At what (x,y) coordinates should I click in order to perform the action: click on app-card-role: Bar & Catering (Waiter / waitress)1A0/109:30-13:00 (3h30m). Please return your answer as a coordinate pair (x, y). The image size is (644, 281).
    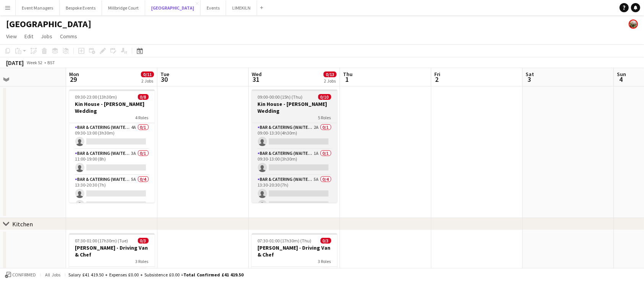
    Looking at the image, I should click on (295, 162).